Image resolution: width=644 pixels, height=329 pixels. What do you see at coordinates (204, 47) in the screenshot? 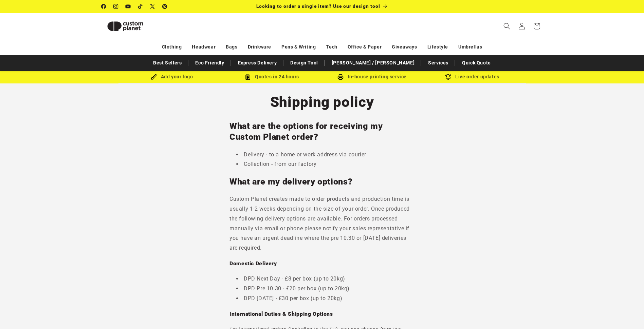
I see `a: Headwear` at bounding box center [204, 47].